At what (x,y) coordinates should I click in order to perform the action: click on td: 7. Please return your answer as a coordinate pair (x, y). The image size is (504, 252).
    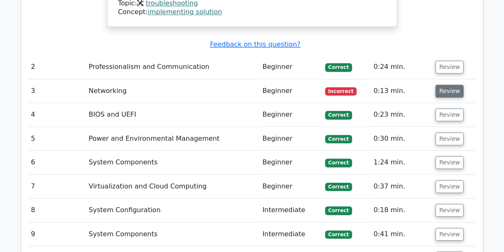
    Looking at the image, I should click on (56, 186).